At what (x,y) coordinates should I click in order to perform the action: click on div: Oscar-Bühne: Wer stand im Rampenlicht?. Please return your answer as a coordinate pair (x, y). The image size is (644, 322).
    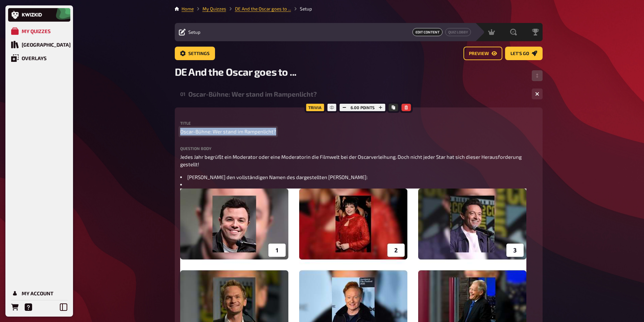
    Looking at the image, I should click on (357, 94).